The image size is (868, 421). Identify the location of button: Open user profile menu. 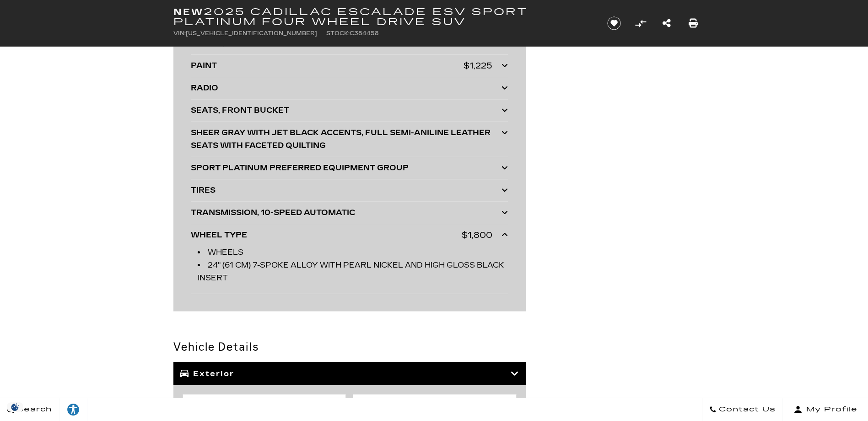
(825, 410).